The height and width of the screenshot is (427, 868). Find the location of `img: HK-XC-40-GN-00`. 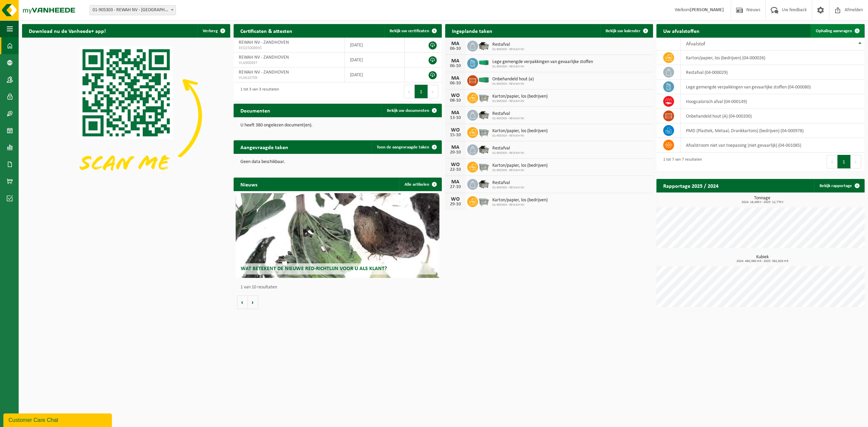

img: HK-XC-40-GN-00 is located at coordinates (484, 80).